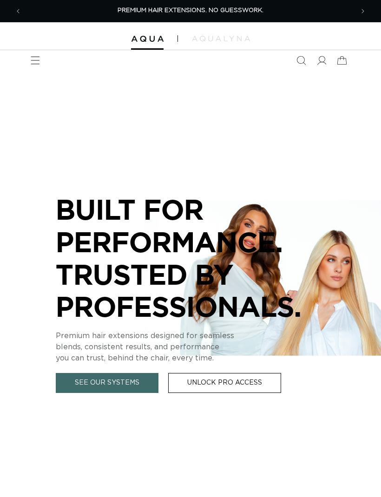 Image resolution: width=381 pixels, height=497 pixels. What do you see at coordinates (224, 383) in the screenshot?
I see `a: Unlock Pro Access` at bounding box center [224, 383].